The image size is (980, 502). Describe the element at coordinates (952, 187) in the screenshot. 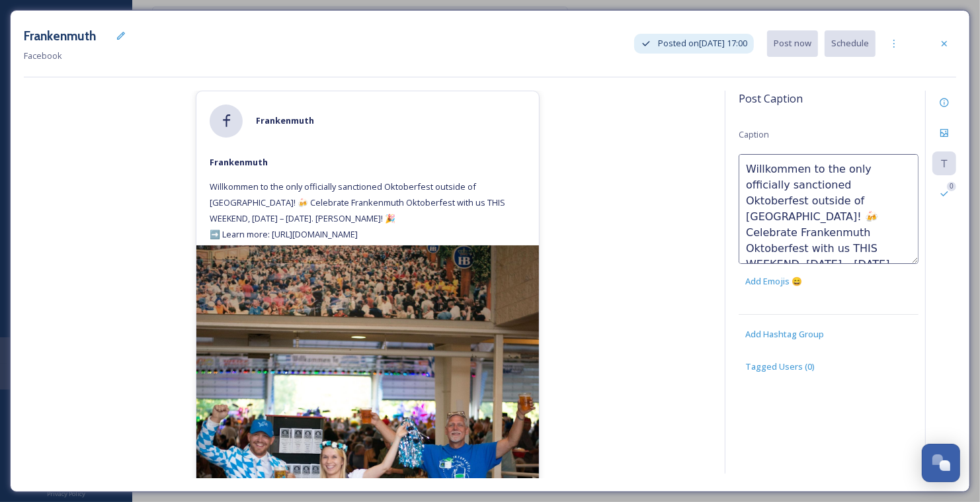

I see `div: 0` at that location.